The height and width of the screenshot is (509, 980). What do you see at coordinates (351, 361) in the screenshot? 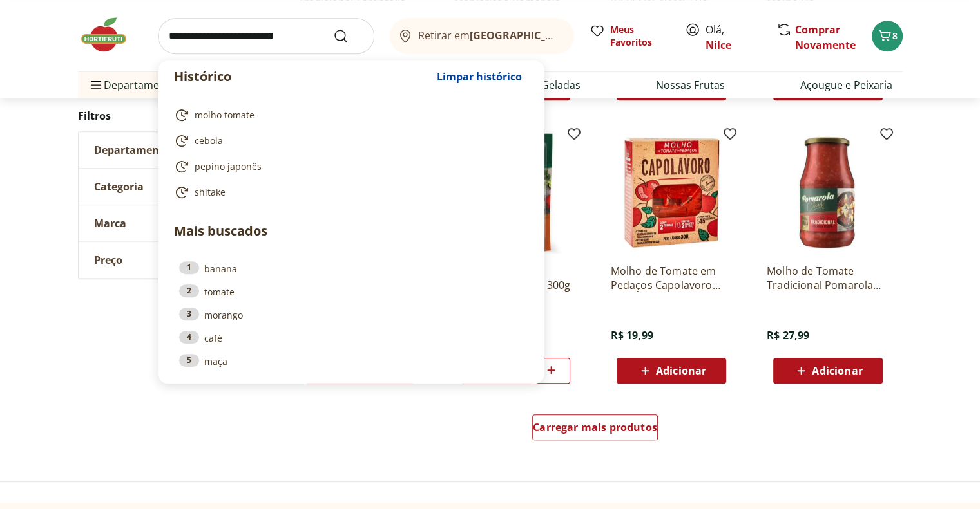
I see `a: 5maça` at bounding box center [351, 361].